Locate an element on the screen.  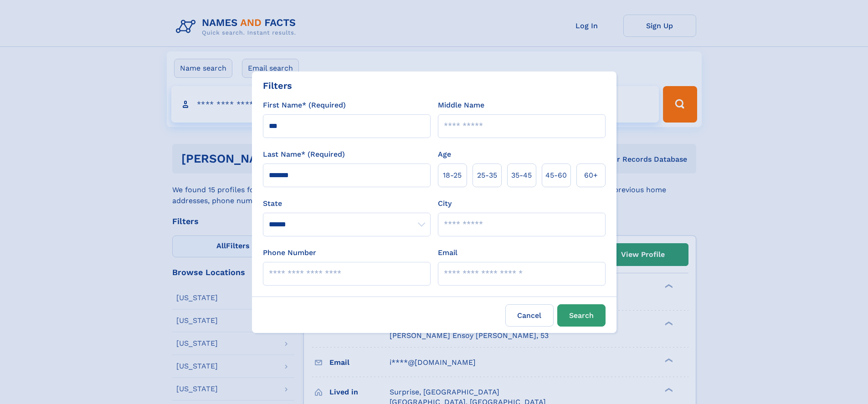
span: 45‑60 is located at coordinates (556, 175).